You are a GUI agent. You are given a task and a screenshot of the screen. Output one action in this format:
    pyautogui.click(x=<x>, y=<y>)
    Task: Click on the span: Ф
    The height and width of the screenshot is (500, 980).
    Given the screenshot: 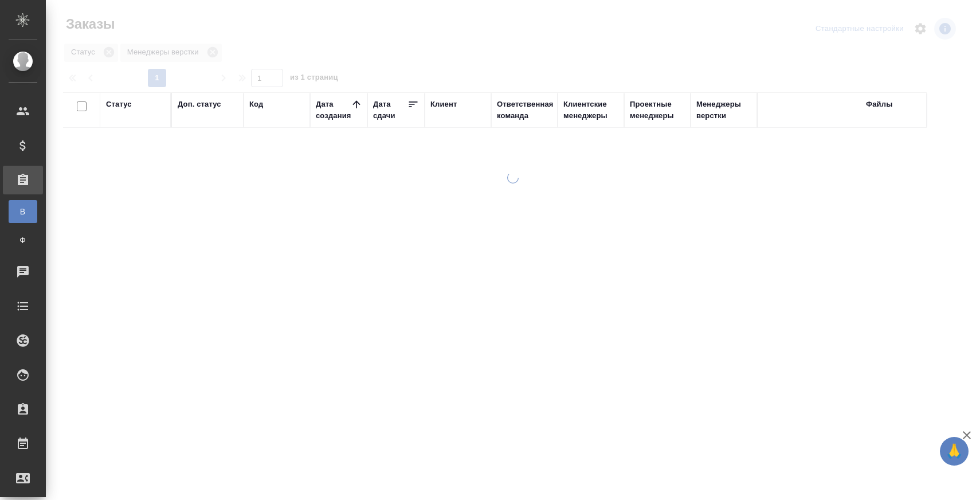 What is the action you would take?
    pyautogui.click(x=23, y=240)
    